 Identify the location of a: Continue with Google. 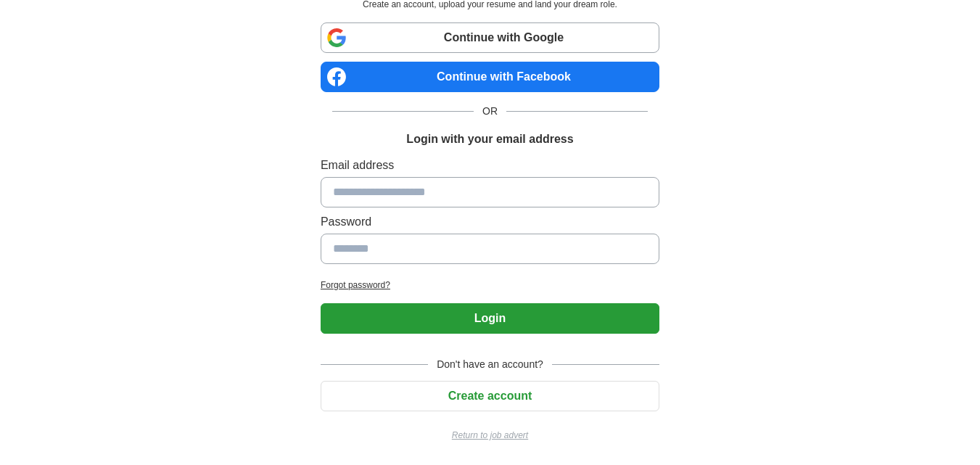
(490, 37).